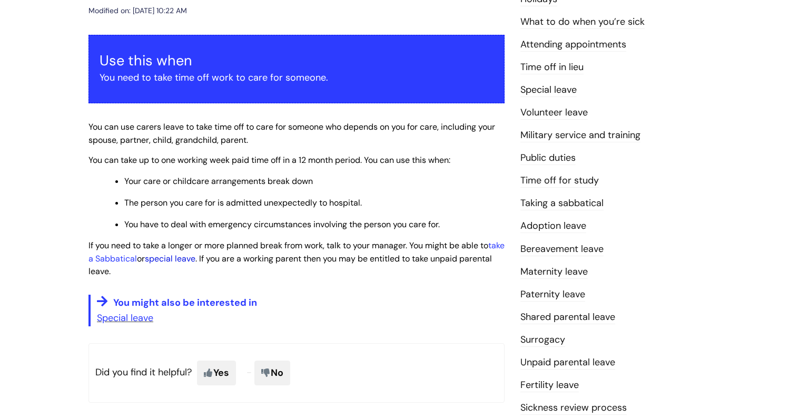  I want to click on a: special leave, so click(170, 258).